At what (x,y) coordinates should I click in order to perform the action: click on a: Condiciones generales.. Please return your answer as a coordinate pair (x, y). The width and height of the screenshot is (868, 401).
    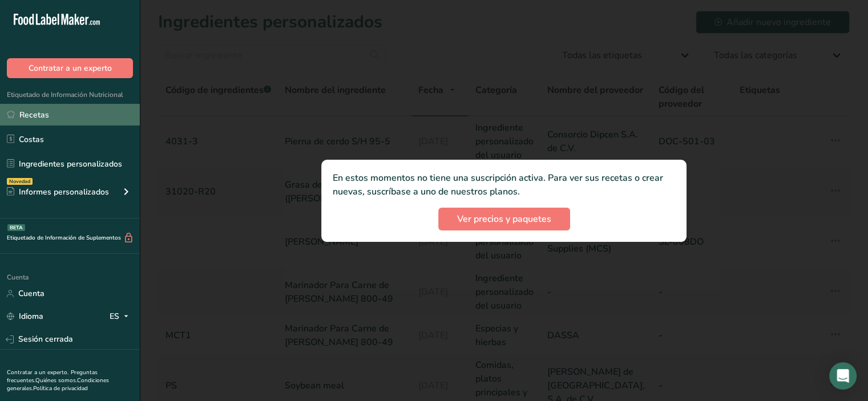
    Looking at the image, I should click on (58, 385).